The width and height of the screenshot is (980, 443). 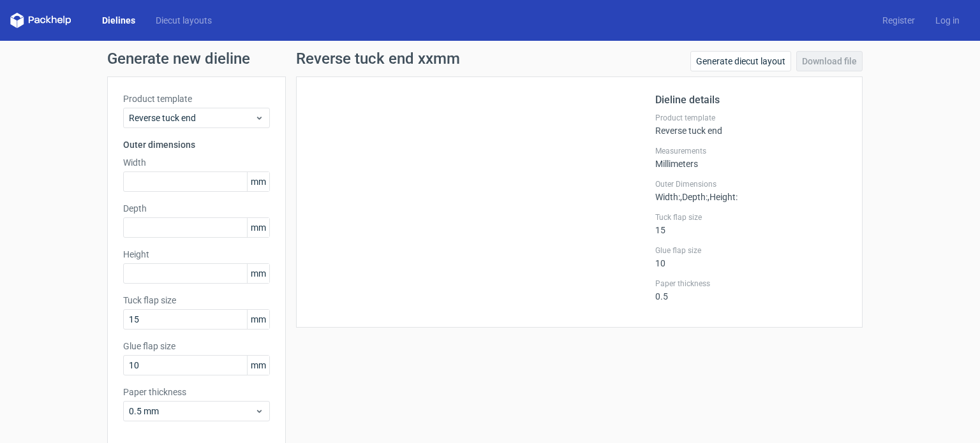 What do you see at coordinates (722, 197) in the screenshot?
I see `span: , Height :` at bounding box center [722, 197].